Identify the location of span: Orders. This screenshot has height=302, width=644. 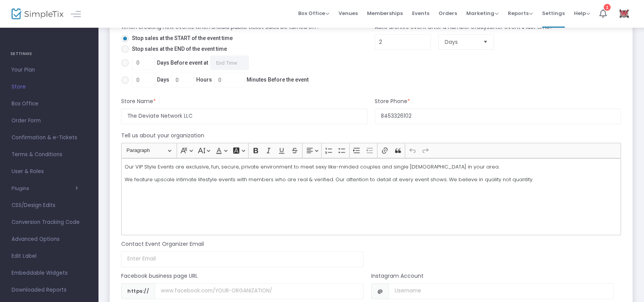
(448, 13).